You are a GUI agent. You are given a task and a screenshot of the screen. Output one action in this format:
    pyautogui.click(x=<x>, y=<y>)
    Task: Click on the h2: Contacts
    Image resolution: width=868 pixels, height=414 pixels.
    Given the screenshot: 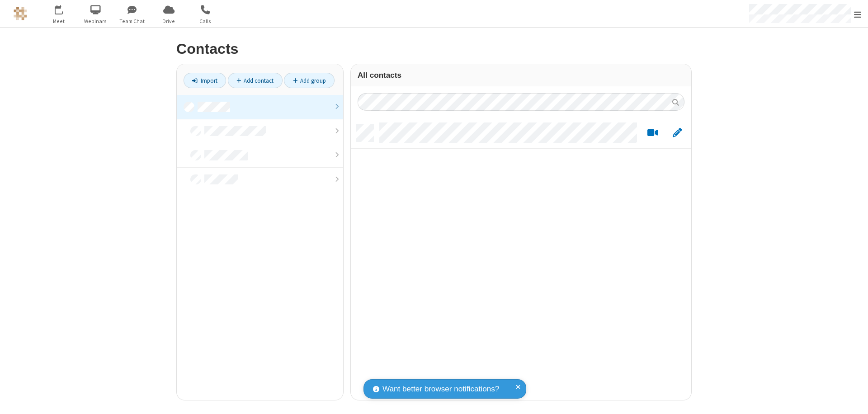 What is the action you would take?
    pyautogui.click(x=434, y=49)
    